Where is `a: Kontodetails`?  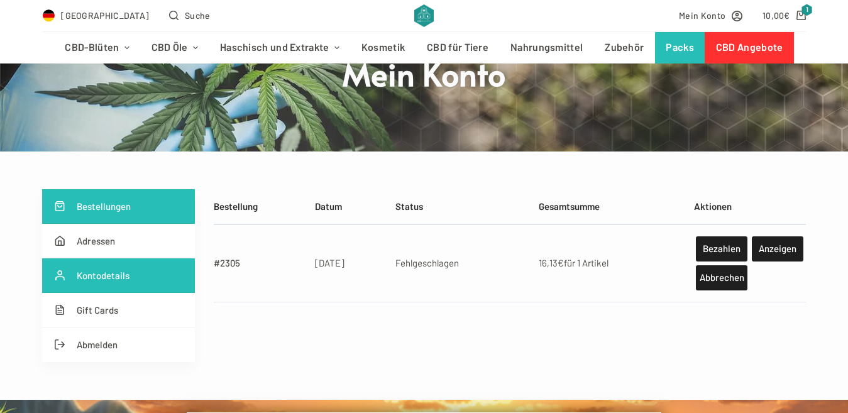
a: Kontodetails is located at coordinates (118, 275).